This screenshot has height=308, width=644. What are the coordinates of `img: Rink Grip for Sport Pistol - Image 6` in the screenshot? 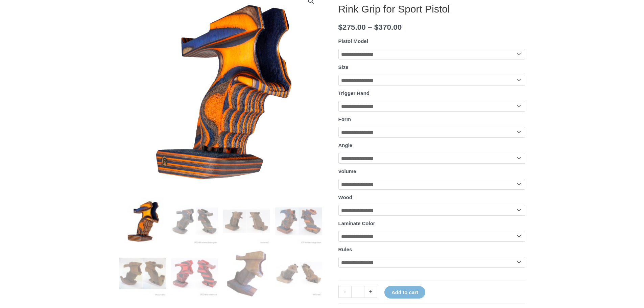 It's located at (194, 273).